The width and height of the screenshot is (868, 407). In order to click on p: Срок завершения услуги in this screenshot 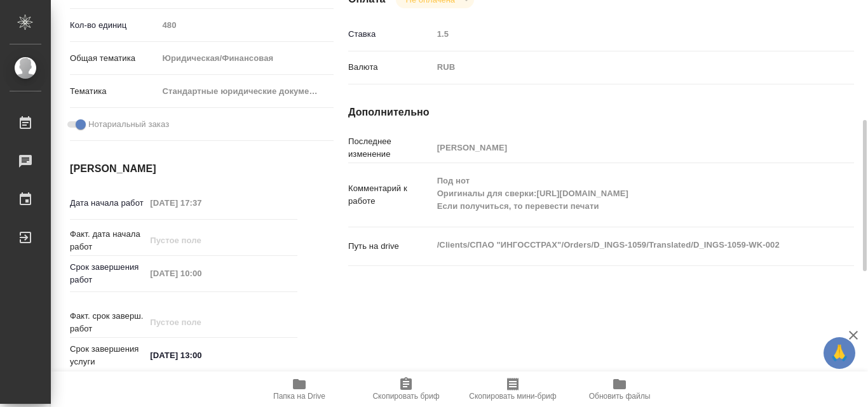, I will do `click(107, 355)`.